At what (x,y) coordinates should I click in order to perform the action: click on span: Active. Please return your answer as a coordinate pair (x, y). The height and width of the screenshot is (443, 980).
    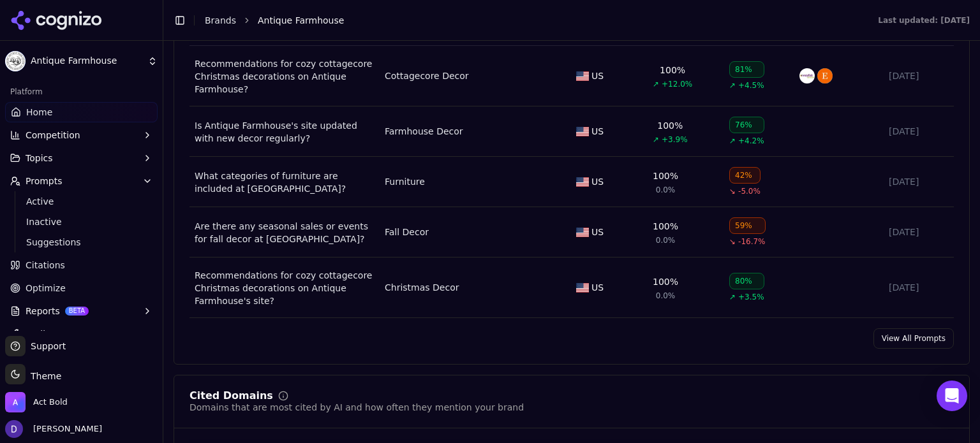
    Looking at the image, I should click on (82, 202).